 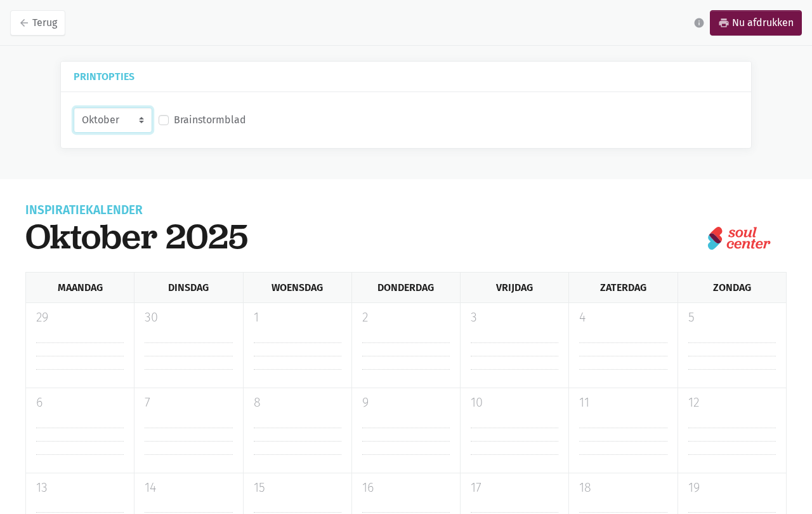 What do you see at coordinates (406, 287) in the screenshot?
I see `div: Donderdag` at bounding box center [406, 287].